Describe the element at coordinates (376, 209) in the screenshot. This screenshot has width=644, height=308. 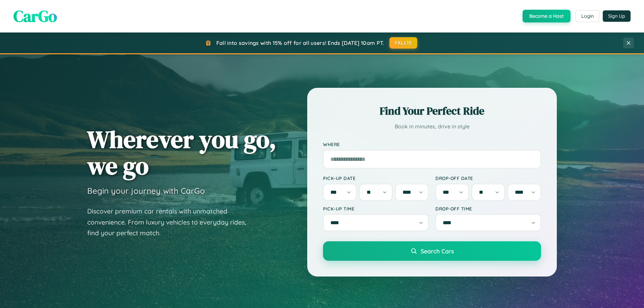
I see `label: Pick-up Time` at that location.